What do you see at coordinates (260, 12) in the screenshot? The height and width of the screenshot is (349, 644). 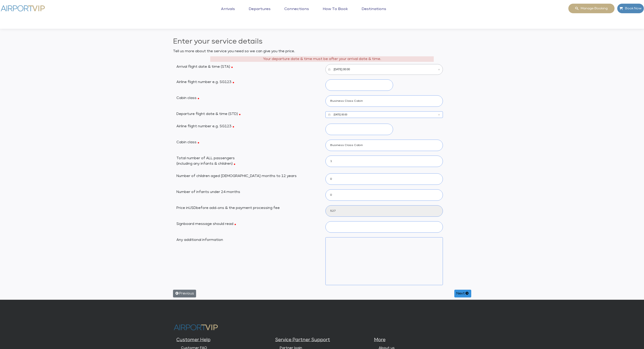 I see `a: Departures` at bounding box center [260, 12].